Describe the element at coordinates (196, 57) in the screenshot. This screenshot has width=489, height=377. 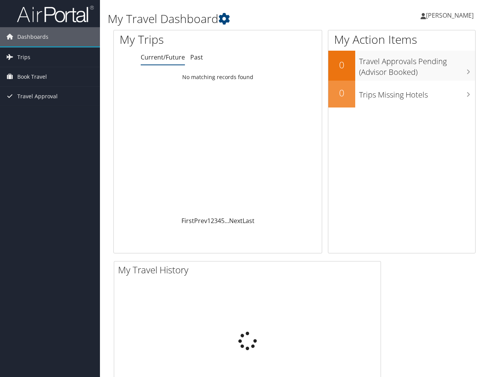
I see `a: Past` at that location.